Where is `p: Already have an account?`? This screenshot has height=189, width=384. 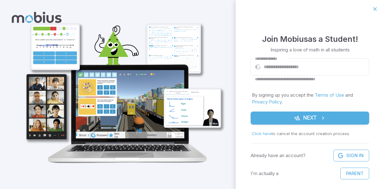
p: Already have an account? is located at coordinates (278, 155).